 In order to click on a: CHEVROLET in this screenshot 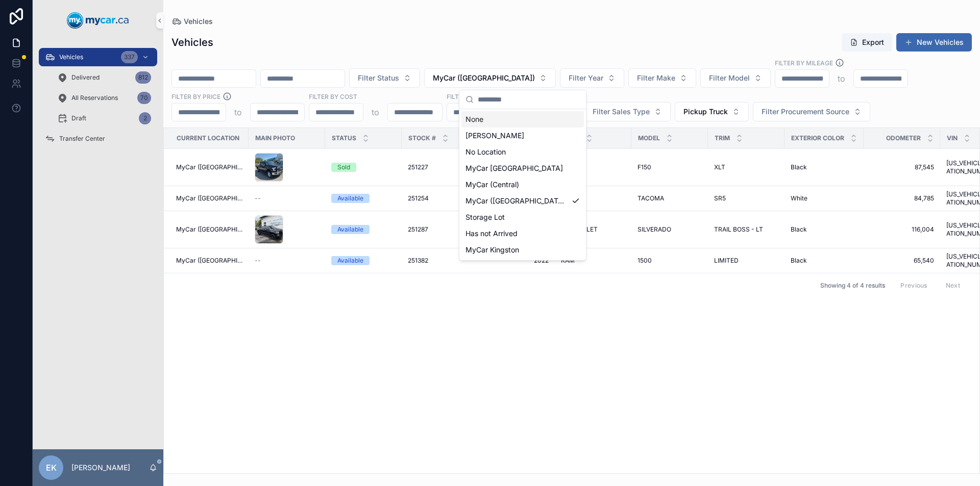, I will do `click(593, 230)`.